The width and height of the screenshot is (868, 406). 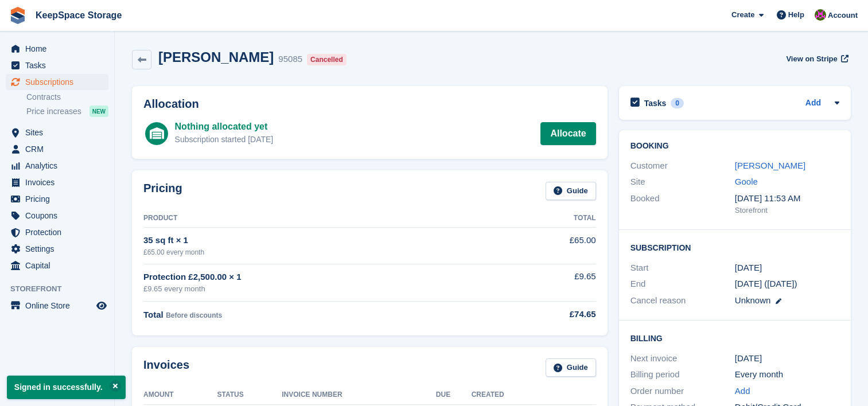 I want to click on th: Created, so click(x=534, y=395).